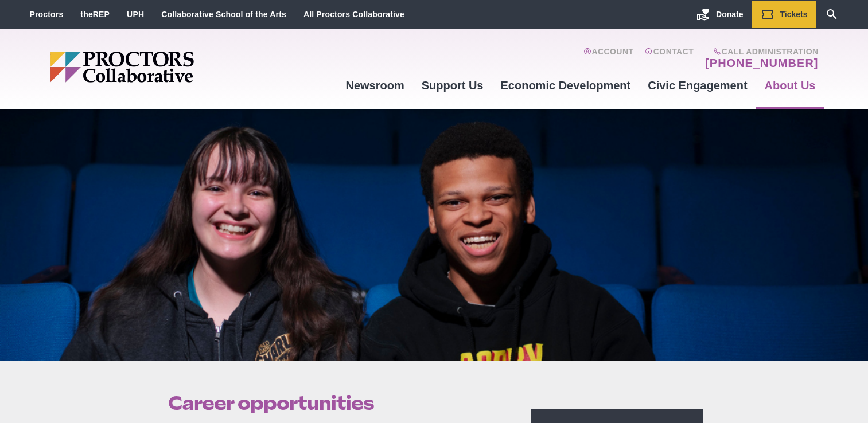 This screenshot has width=868, height=423. I want to click on a: Civic Engagement, so click(697, 85).